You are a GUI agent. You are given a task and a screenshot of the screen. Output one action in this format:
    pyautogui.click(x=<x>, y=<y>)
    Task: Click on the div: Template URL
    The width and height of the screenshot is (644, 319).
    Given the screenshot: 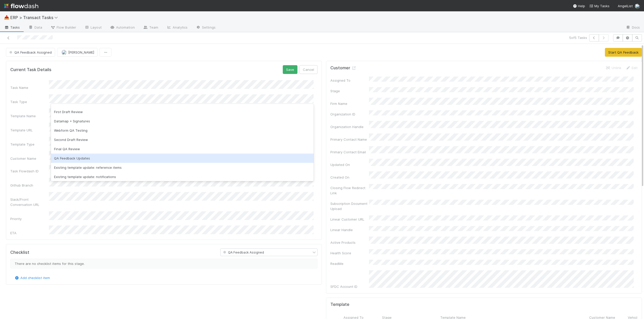 What is the action you would take?
    pyautogui.click(x=30, y=130)
    